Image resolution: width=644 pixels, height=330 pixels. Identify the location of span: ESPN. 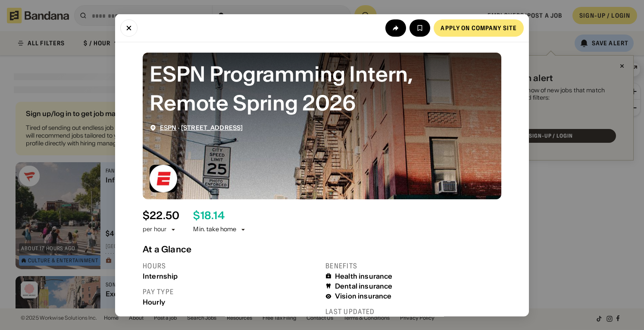
(168, 127).